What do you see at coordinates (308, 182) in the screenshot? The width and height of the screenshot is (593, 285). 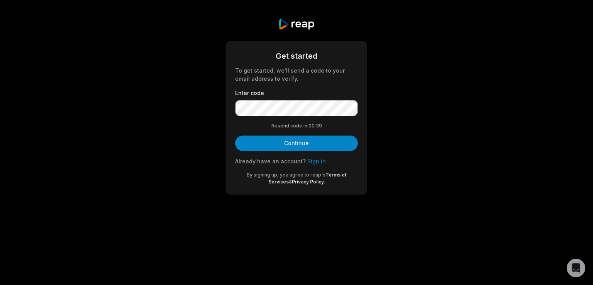 I see `a: Privacy Policy` at bounding box center [308, 182].